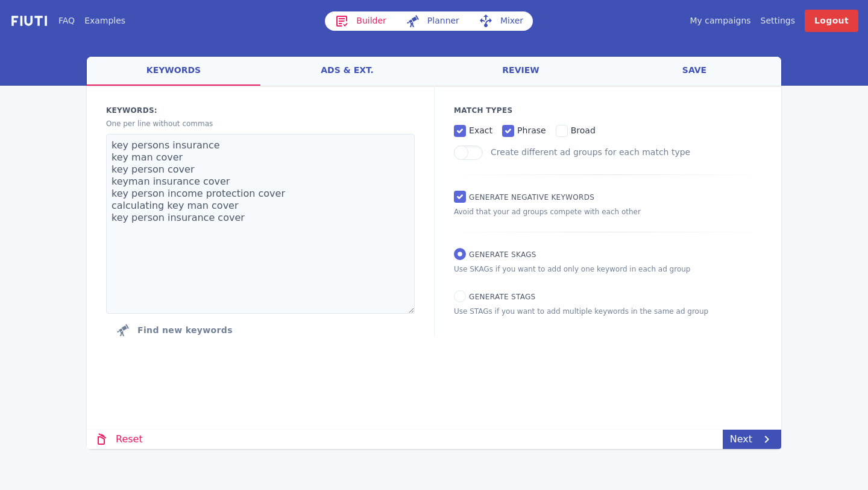 The image size is (868, 490). What do you see at coordinates (503, 296) in the screenshot?
I see `span: Generate STAGs` at bounding box center [503, 296].